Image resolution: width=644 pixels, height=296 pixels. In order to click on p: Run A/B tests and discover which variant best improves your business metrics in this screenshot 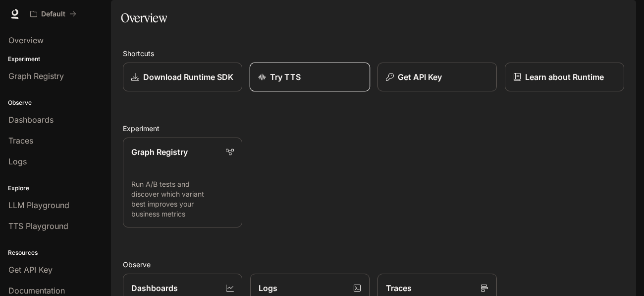, I will do `click(182, 199)`.